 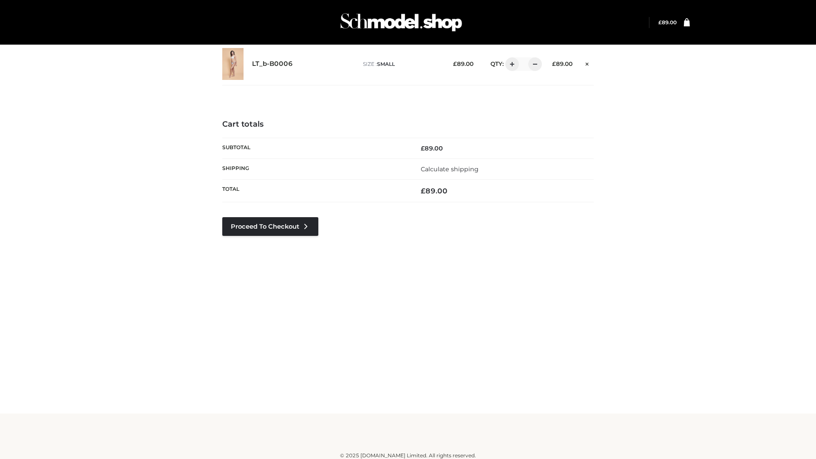 What do you see at coordinates (386, 64) in the screenshot?
I see `span: SMALL` at bounding box center [386, 64].